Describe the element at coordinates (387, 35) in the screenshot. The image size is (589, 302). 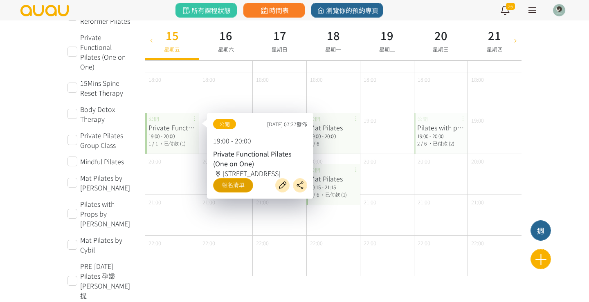
I see `h3: 19` at that location.